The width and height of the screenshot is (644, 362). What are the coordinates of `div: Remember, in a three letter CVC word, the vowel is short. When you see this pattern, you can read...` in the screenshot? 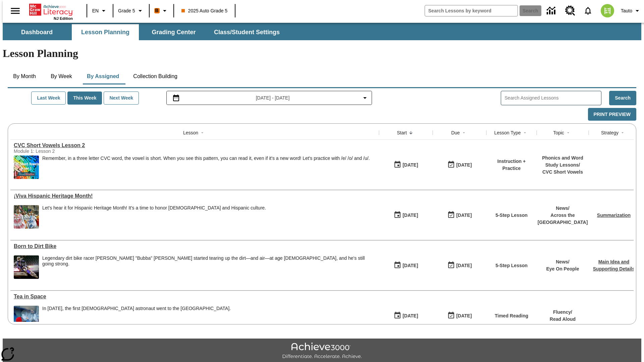 It's located at (206, 167).